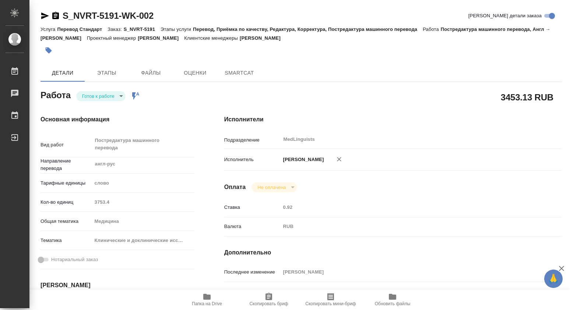 This screenshot has width=570, height=310. I want to click on span: Скопировать бриф, so click(268, 304).